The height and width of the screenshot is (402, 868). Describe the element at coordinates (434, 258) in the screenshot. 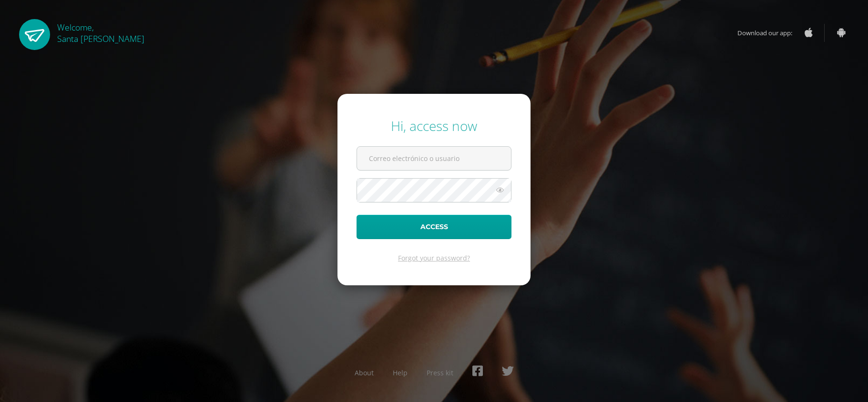

I see `a: Forgot your password?` at that location.